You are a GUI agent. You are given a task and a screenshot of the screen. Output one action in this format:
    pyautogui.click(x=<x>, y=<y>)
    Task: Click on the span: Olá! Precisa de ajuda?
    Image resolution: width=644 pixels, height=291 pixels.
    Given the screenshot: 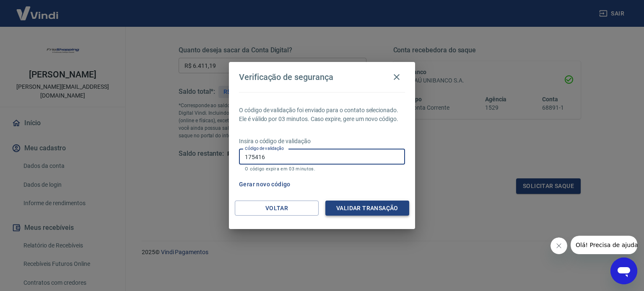 What is the action you would take?
    pyautogui.click(x=37, y=9)
    